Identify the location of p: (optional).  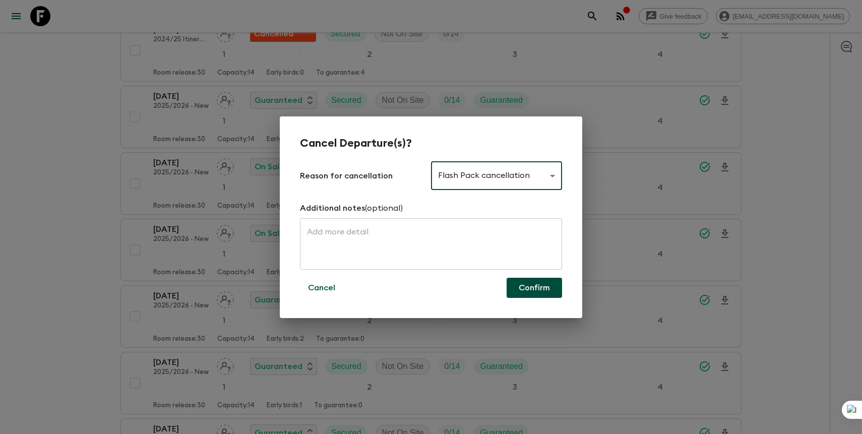
(384, 208).